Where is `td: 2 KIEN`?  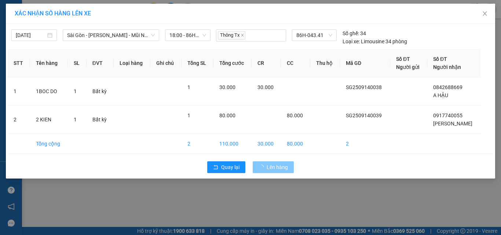 td: 2 KIEN is located at coordinates (49, 120).